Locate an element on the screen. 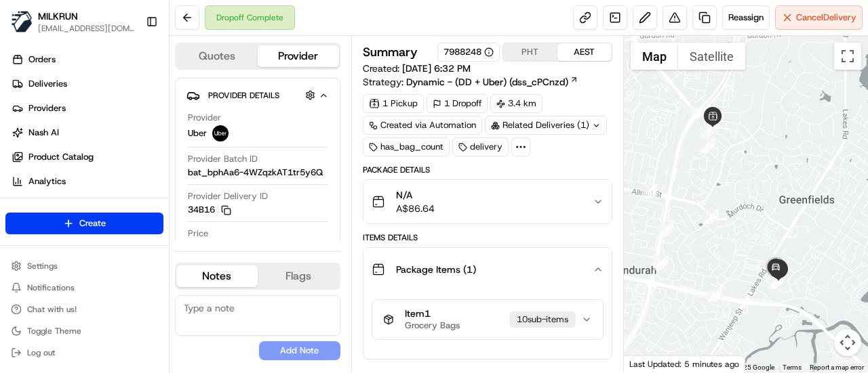 The height and width of the screenshot is (373, 868). button: Create is located at coordinates (84, 223).